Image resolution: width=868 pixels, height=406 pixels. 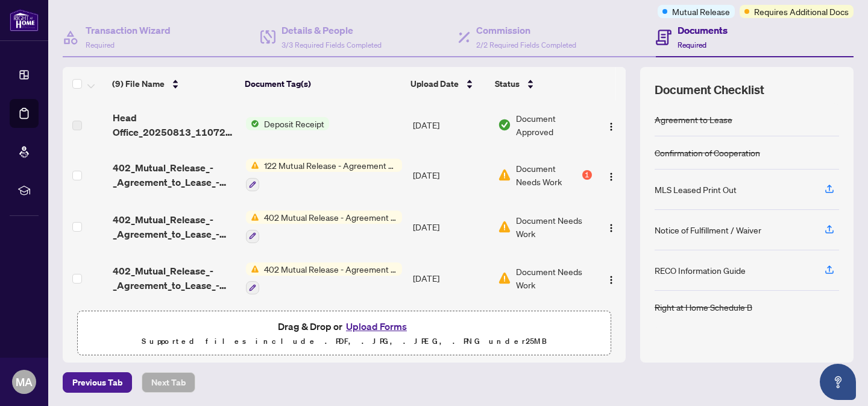 What do you see at coordinates (331, 30) in the screenshot?
I see `h4: Details & People` at bounding box center [331, 30].